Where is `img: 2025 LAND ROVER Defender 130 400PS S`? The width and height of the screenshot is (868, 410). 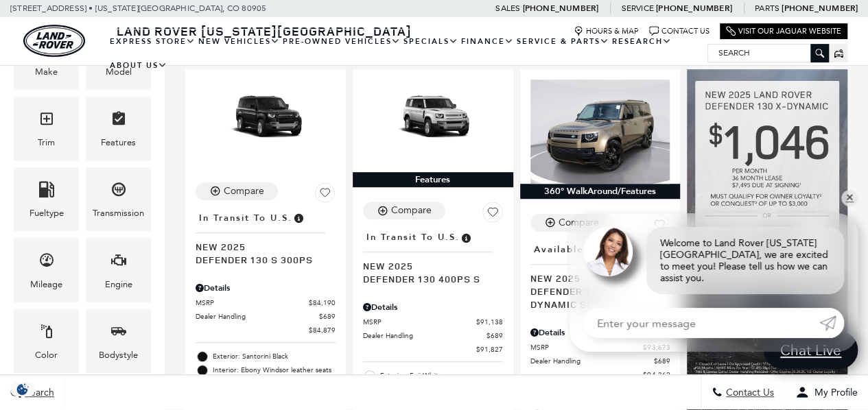
img: 2025 LAND ROVER Defender 130 400PS S is located at coordinates (433, 119).